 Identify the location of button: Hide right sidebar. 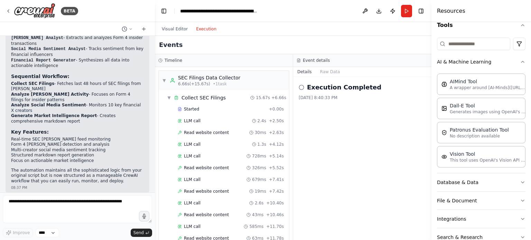
(421, 11).